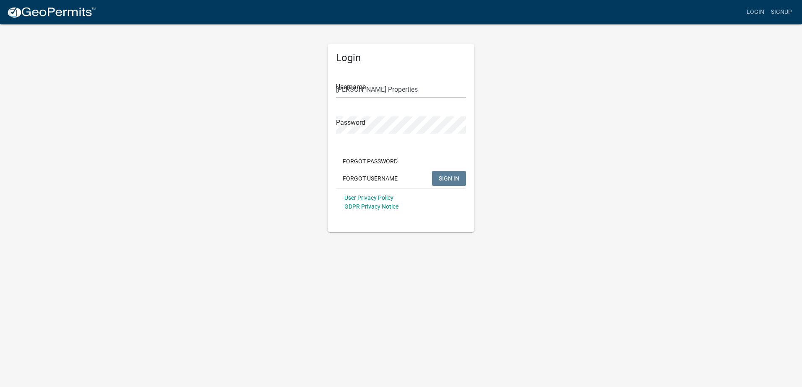  Describe the element at coordinates (755, 12) in the screenshot. I see `a: Login` at that location.